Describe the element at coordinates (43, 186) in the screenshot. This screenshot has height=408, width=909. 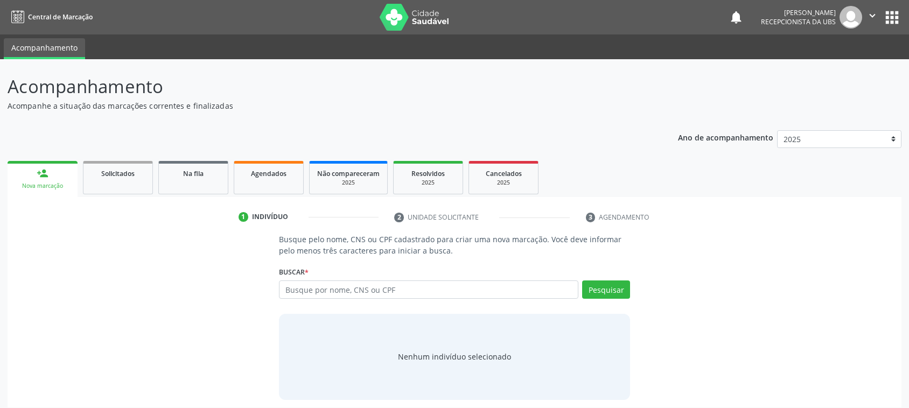
I see `div: Nova marcação` at that location.